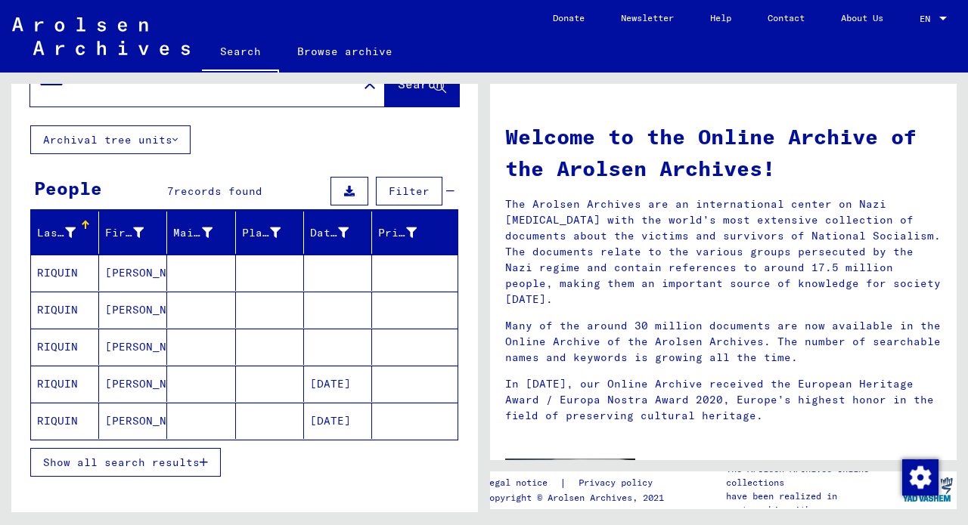  What do you see at coordinates (101, 36) in the screenshot?
I see `img: Arolsen_neg.svg` at bounding box center [101, 36].